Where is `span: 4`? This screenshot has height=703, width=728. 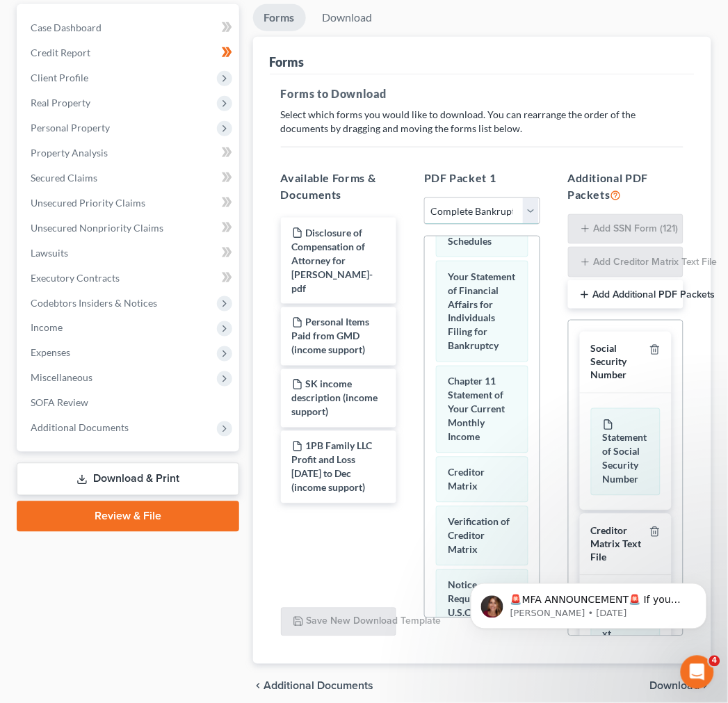 span: 4 is located at coordinates (715, 661).